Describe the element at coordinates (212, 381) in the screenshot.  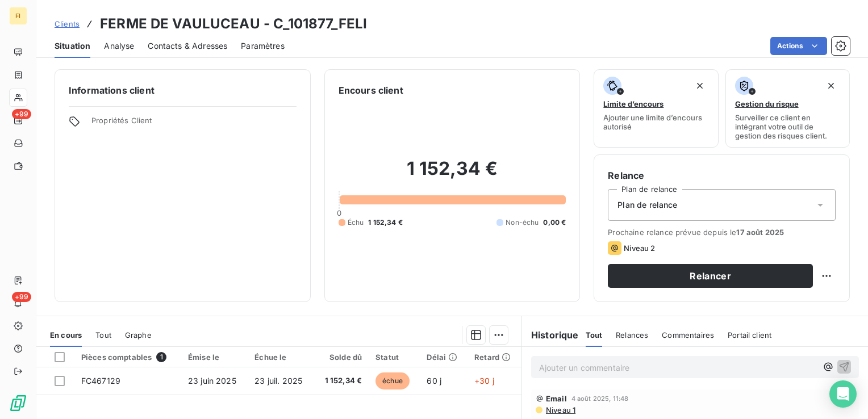
I see `span: 23 juin 2025` at that location.